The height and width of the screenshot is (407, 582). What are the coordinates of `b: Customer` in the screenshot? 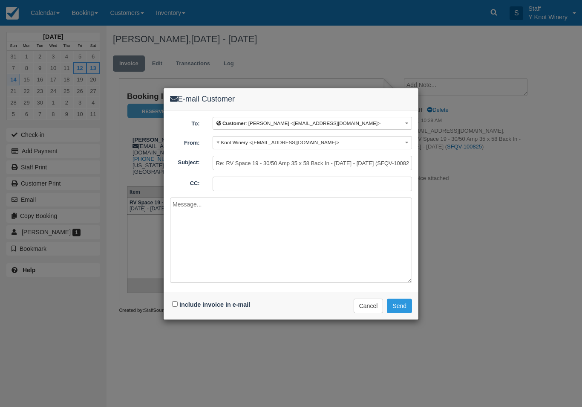 It's located at (234, 123).